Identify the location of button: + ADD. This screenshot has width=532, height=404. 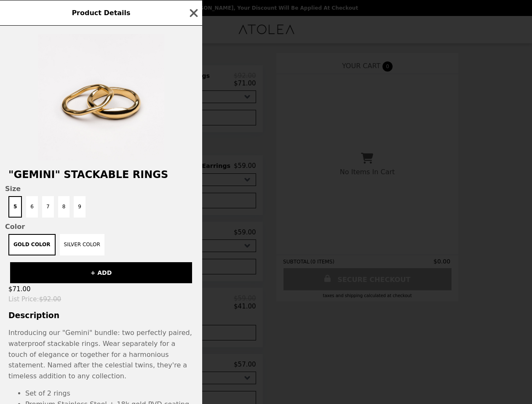
(101, 273).